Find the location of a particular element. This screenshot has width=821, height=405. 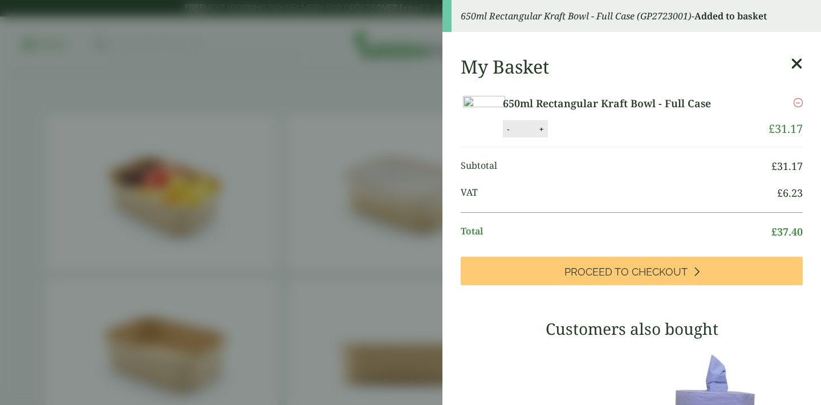

h3: Customers also bought is located at coordinates (632, 329).